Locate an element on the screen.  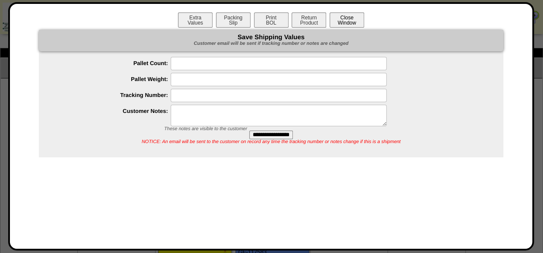
label: Pallet Weight: is located at coordinates (113, 79).